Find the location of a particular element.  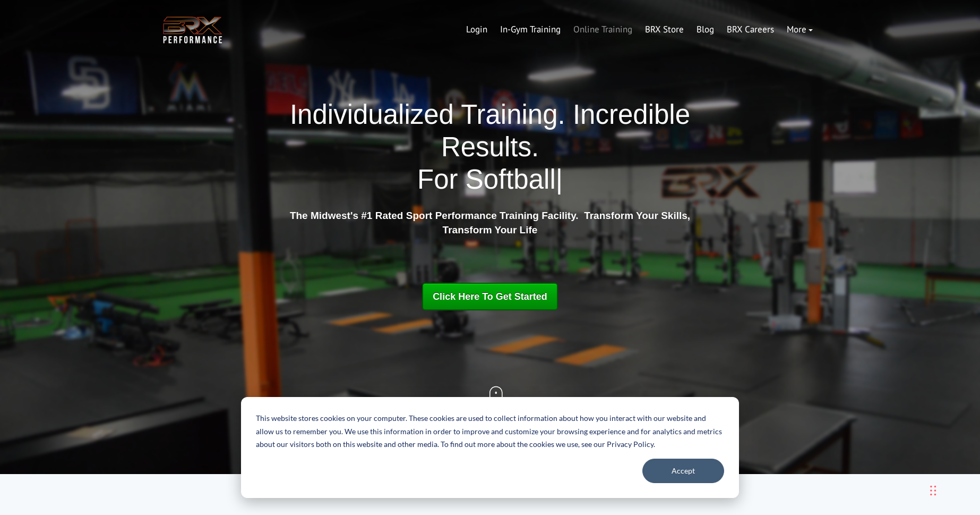

div: Cookie banner is located at coordinates (490, 447).